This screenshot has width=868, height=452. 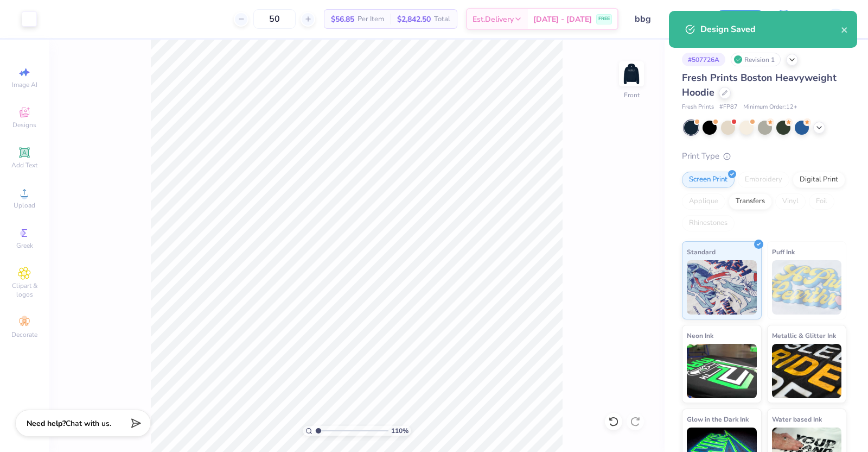 I want to click on img: Front, so click(x=632, y=74).